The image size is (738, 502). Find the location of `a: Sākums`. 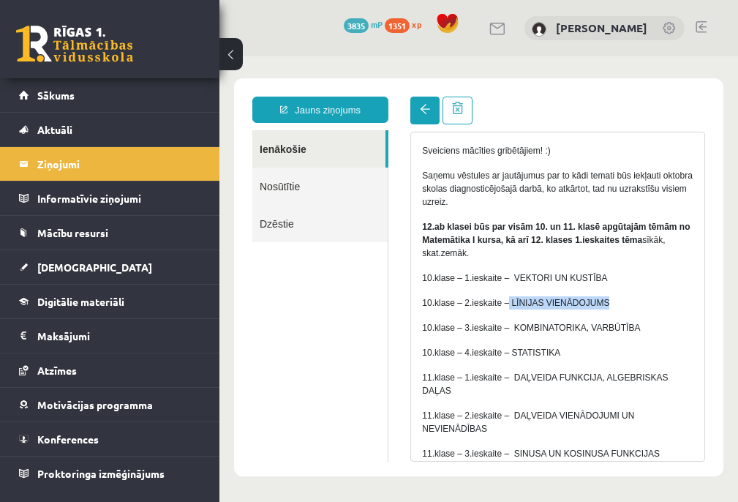

a: Sākums is located at coordinates (110, 95).